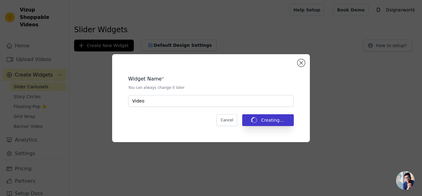 Image resolution: width=422 pixels, height=196 pixels. I want to click on legend: Widget Name, so click(145, 79).